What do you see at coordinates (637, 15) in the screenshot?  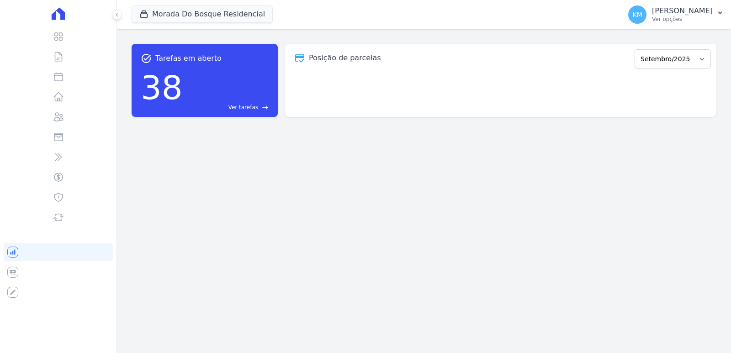 I see `span: KM` at bounding box center [637, 15].